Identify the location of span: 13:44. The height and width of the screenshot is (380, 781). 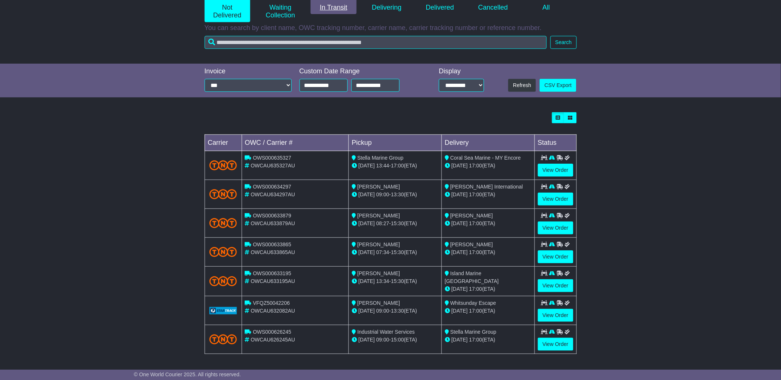
(382, 166).